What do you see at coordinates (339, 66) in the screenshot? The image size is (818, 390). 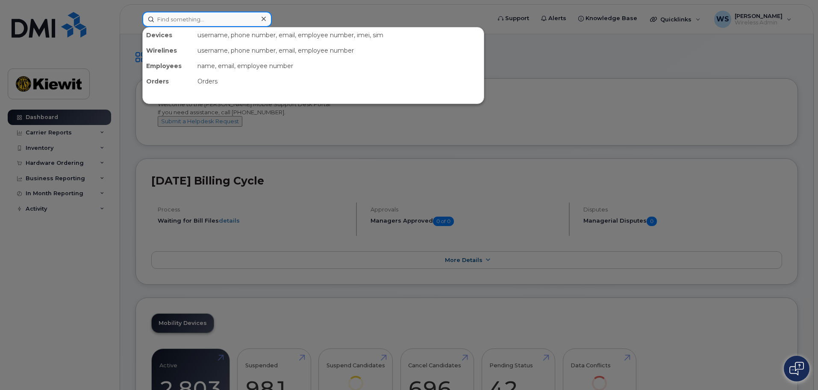 I see `div: name, email, employee number` at bounding box center [339, 66].